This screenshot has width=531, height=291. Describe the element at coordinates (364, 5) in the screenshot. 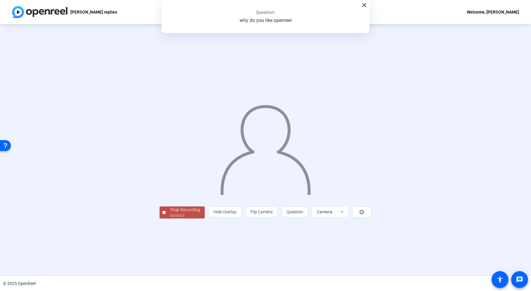

I see `mat-icon: close` at that location.